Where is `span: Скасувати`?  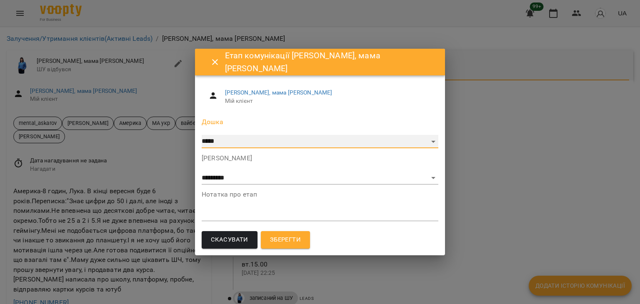
span: Скасувати is located at coordinates (230, 240).